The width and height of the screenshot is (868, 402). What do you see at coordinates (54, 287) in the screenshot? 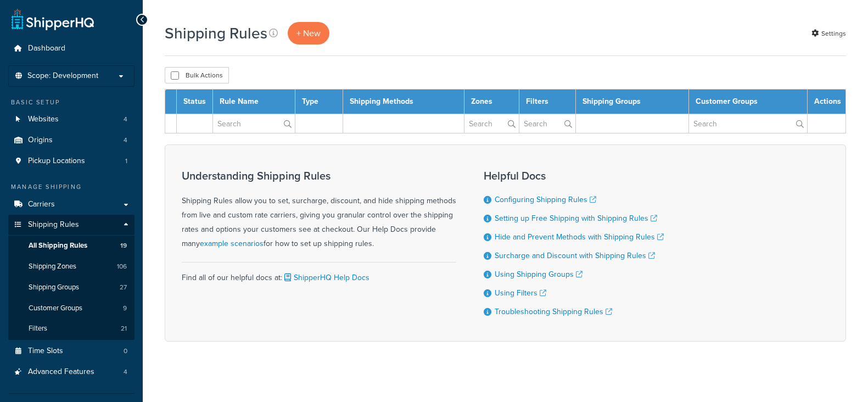
I see `span: Shipping Groups` at bounding box center [54, 287].